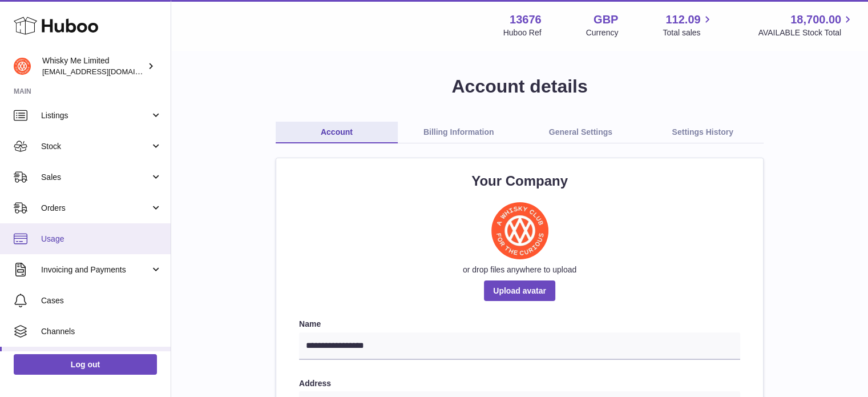 Image resolution: width=868 pixels, height=397 pixels. Describe the element at coordinates (95, 147) in the screenshot. I see `span: Stock` at that location.